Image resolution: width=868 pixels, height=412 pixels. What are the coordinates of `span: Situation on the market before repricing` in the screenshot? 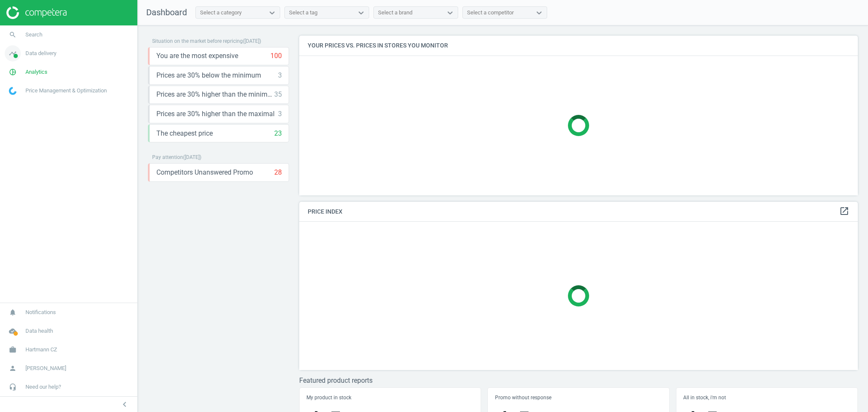 It's located at (198, 41).